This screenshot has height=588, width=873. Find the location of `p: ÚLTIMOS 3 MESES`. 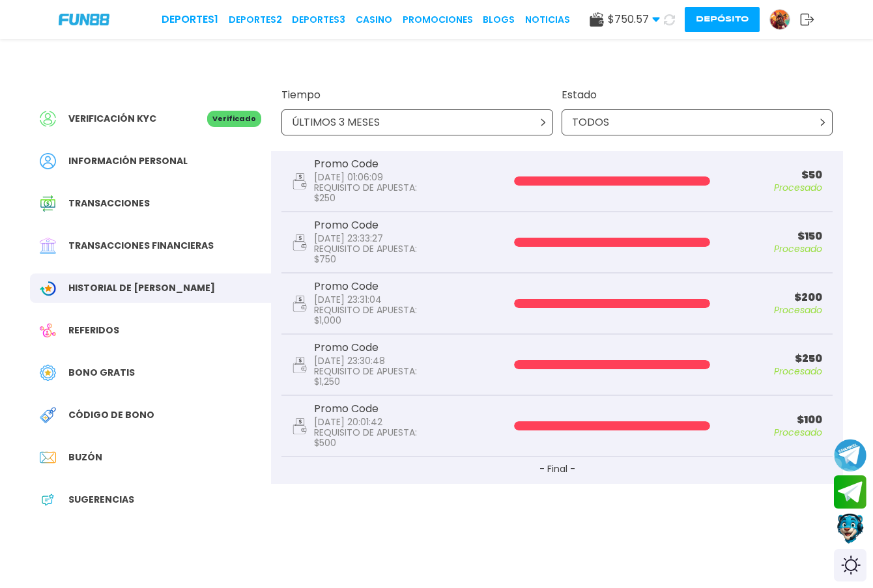

p: ÚLTIMOS 3 MESES is located at coordinates (336, 122).